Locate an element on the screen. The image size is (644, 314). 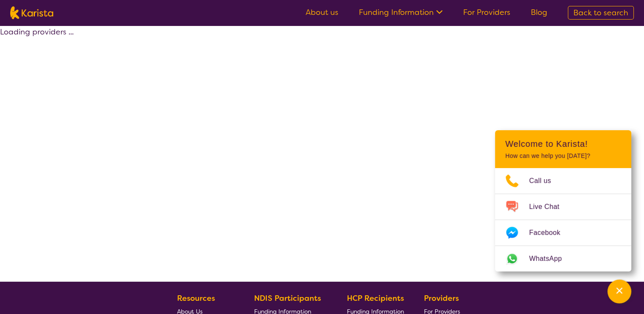
span: WhatsApp is located at coordinates (550, 259).